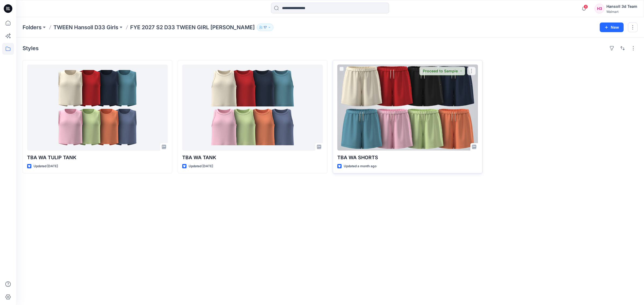 Image resolution: width=644 pixels, height=305 pixels. What do you see at coordinates (86, 27) in the screenshot?
I see `a: TWEEN Hansoll D33 Girls` at bounding box center [86, 27].